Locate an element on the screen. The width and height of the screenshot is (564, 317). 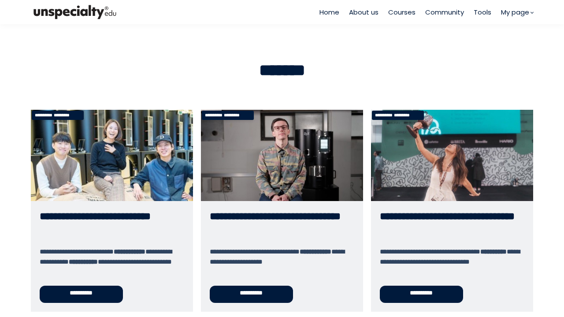
a: Home is located at coordinates (329, 12).